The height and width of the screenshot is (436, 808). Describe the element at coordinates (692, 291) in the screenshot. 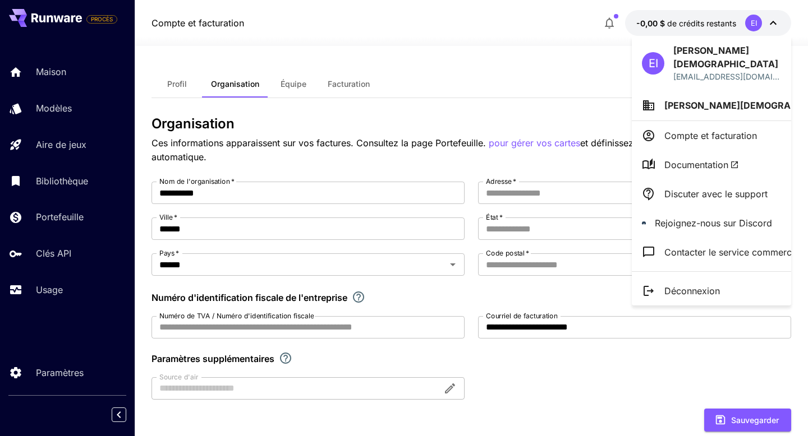

I see `font: Déconnexion` at that location.